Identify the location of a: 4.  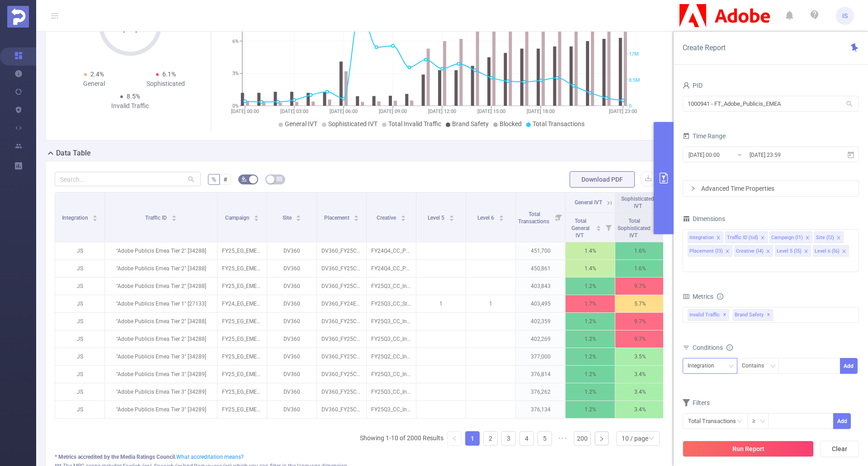
(527, 438).